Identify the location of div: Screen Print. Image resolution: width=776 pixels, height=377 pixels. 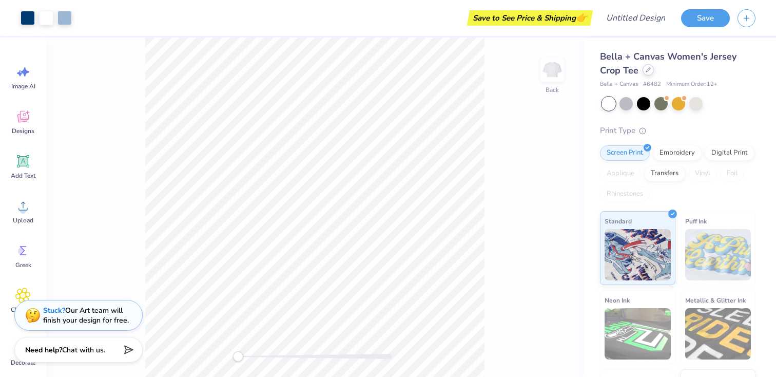
(625, 153).